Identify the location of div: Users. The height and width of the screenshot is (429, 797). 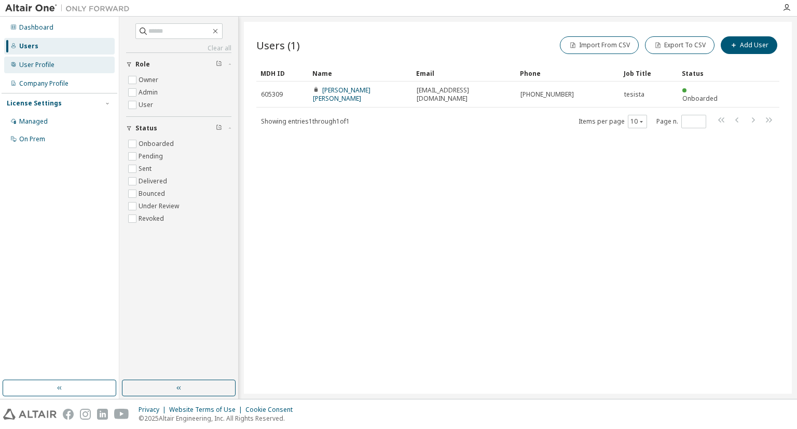
(29, 46).